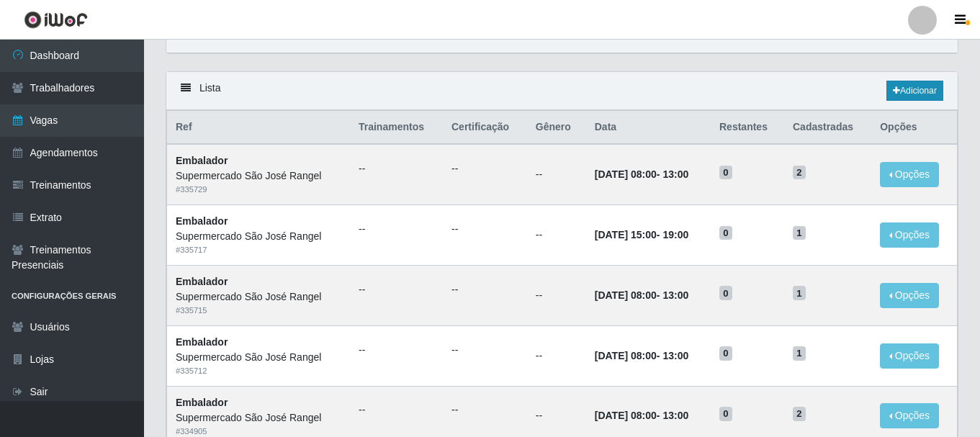  I want to click on th: Gênero, so click(557, 127).